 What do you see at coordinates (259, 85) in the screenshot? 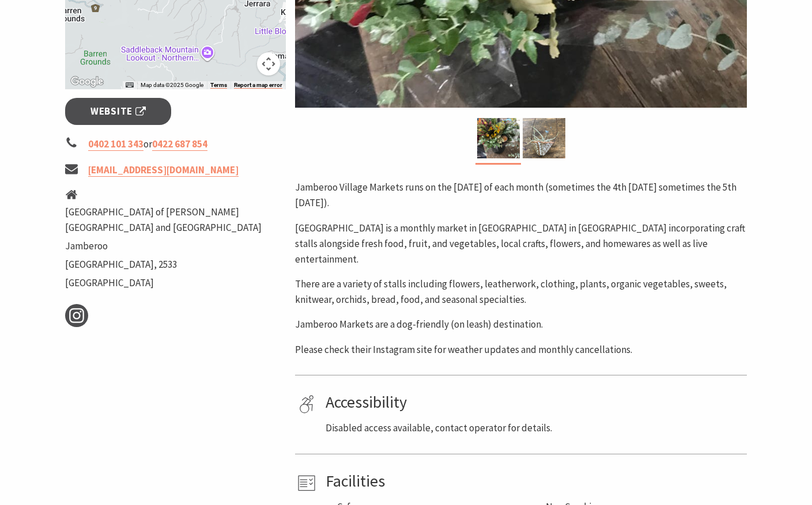
I see `a: Report a map error` at bounding box center [259, 85].